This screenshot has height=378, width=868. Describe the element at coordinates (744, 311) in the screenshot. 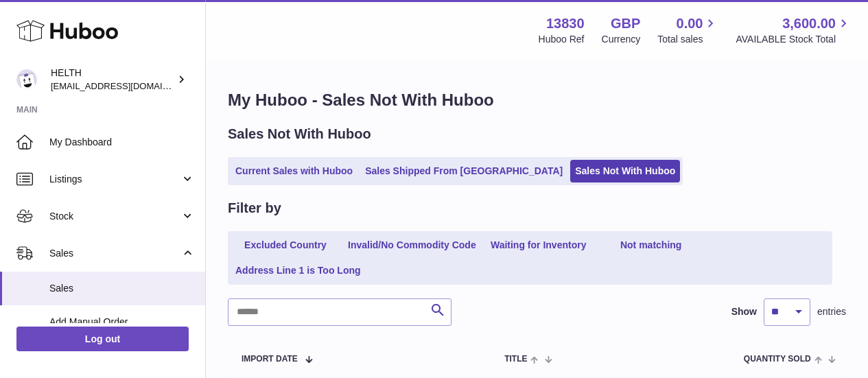

I see `label: Show` at that location.